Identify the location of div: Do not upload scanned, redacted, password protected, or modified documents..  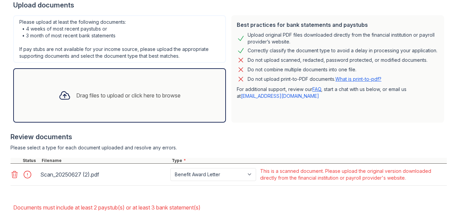
(338, 60).